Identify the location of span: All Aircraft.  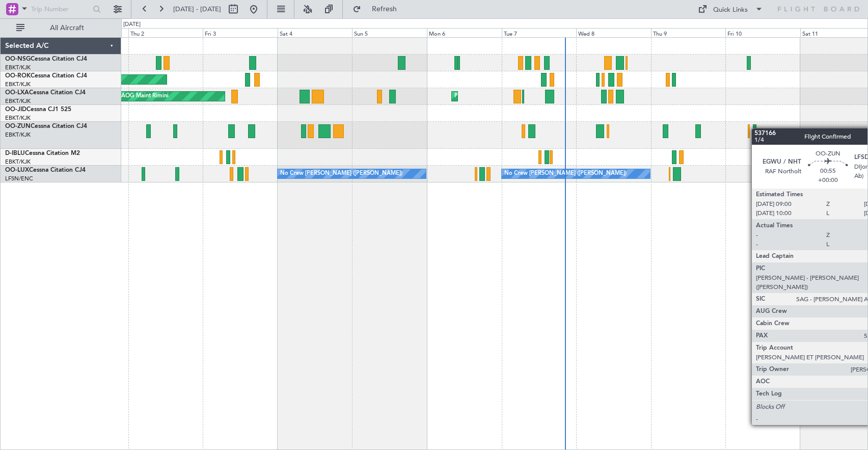
(67, 28).